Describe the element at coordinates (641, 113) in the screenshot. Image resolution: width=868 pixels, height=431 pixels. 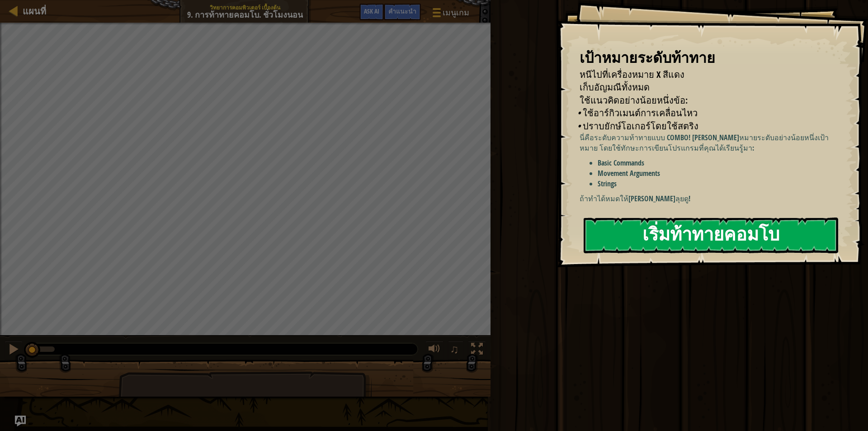
I see `span: ใช้อาร์กิวเมนต์การเคลื่อนไหว` at that location.